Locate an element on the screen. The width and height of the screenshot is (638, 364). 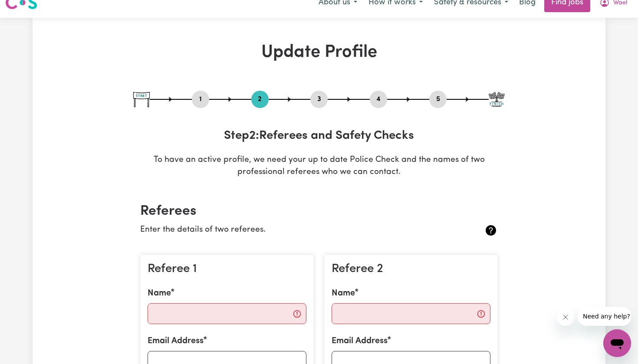
button: Go to step 1 is located at coordinates (201, 99).